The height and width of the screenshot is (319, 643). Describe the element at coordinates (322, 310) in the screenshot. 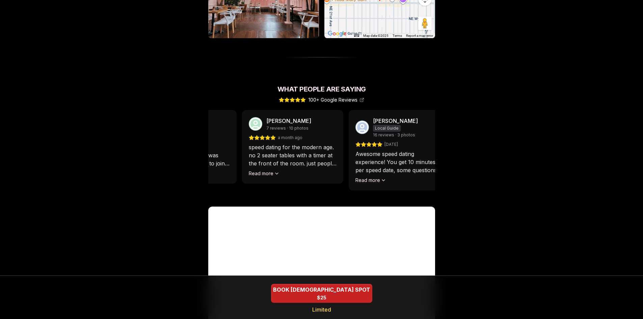

I see `span: Limited` at that location.